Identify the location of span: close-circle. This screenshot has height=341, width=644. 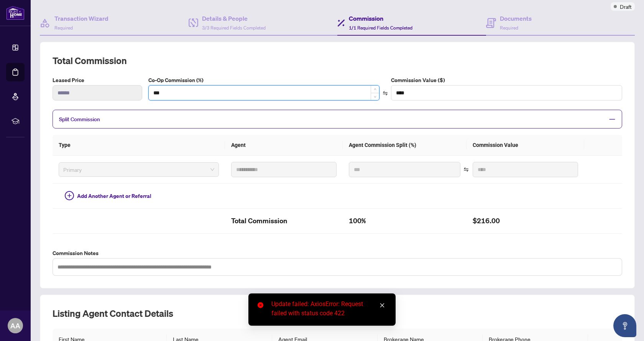
(260, 304).